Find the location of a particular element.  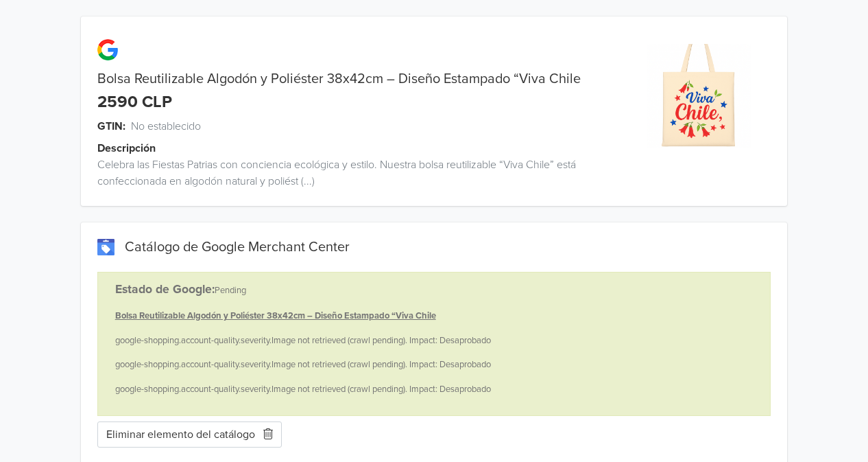

div: Descripción is located at coordinates (362, 148).